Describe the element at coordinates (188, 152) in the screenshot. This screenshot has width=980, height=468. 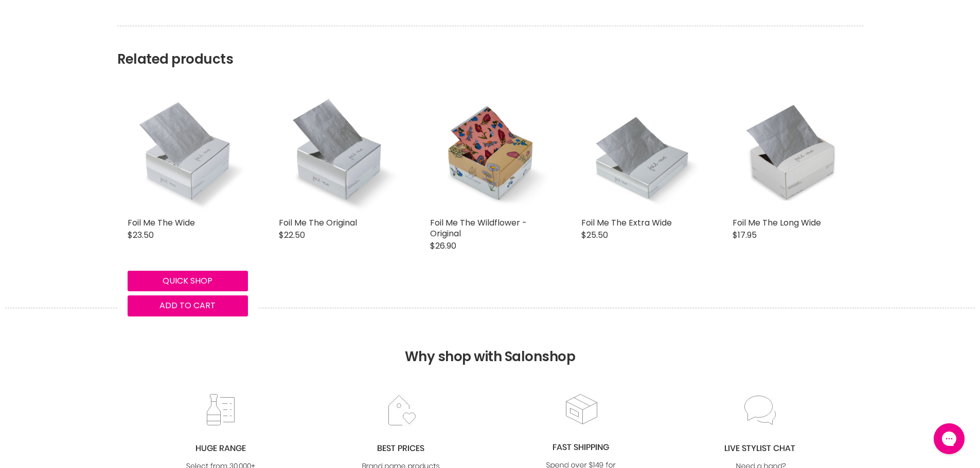
I see `img: Foil Me The Wide` at that location.